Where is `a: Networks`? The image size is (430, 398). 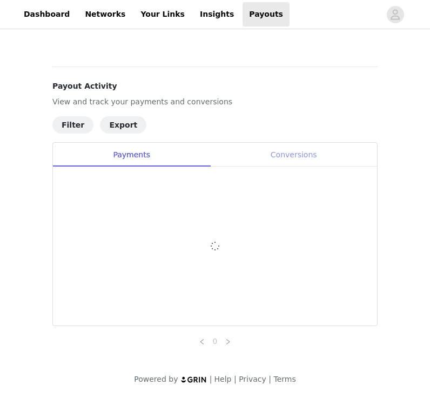
a: Networks is located at coordinates (105, 14).